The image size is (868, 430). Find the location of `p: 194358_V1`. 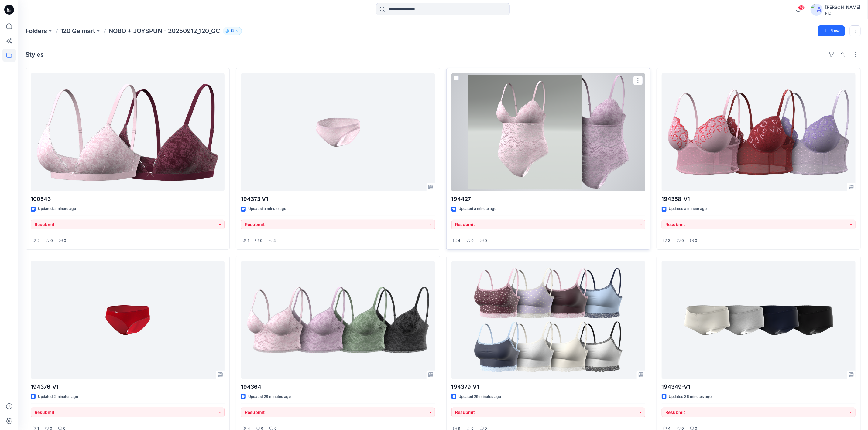

p: 194358_V1 is located at coordinates (759, 199).